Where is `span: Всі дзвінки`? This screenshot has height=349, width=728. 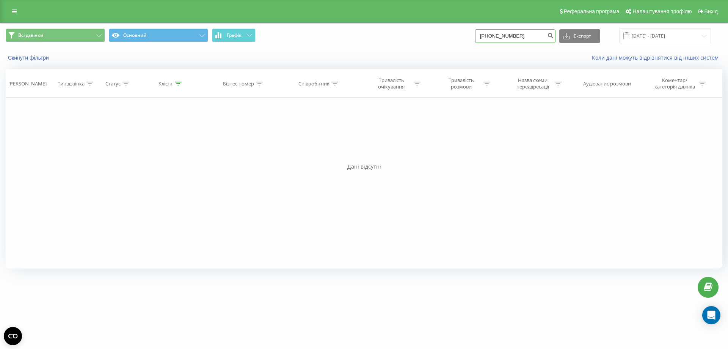
span: Всі дзвінки is located at coordinates (31, 35).